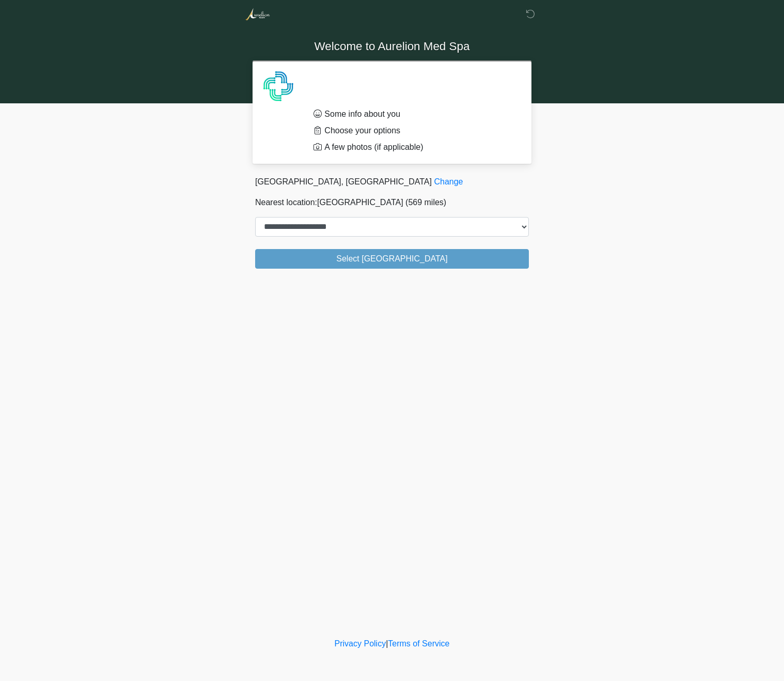  What do you see at coordinates (392, 203) in the screenshot?
I see `p: Nearest location:` at bounding box center [392, 203].